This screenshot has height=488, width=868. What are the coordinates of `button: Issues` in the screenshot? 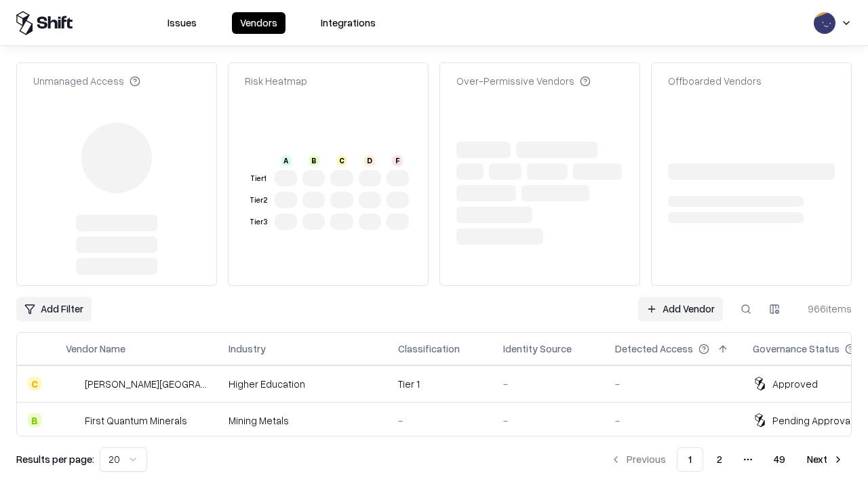 It's located at (182, 23).